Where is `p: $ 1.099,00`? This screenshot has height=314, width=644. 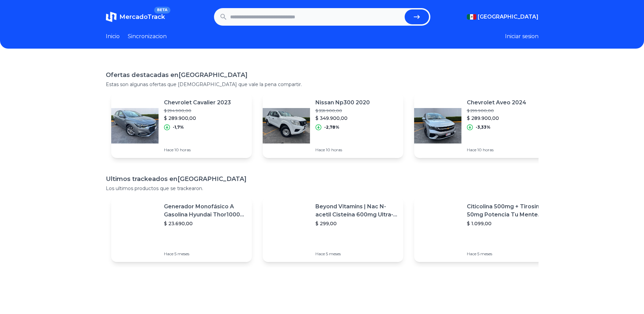
p: $ 1.099,00 is located at coordinates (508, 223).